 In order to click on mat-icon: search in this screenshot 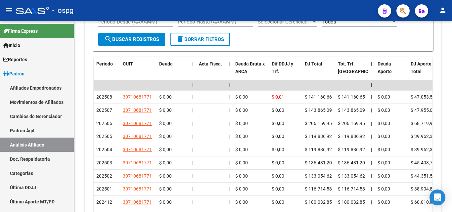, I will do `click(108, 39)`.